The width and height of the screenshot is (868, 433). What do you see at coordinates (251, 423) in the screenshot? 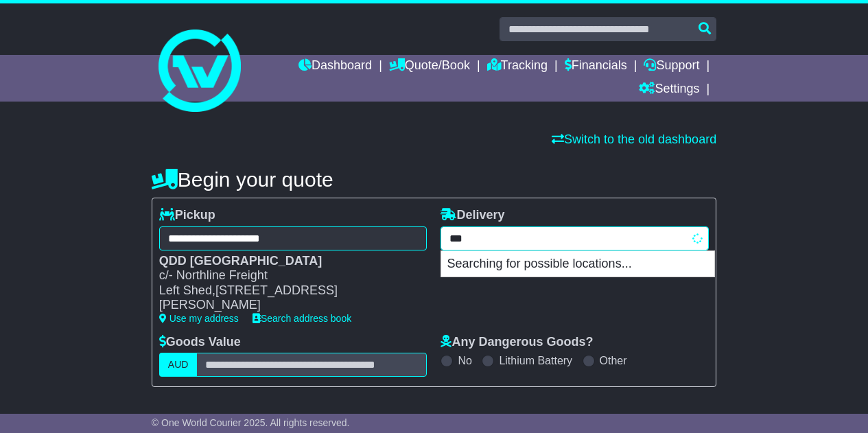
I see `span: © One World Courier 2025. All rights reserved.` at bounding box center [251, 423].